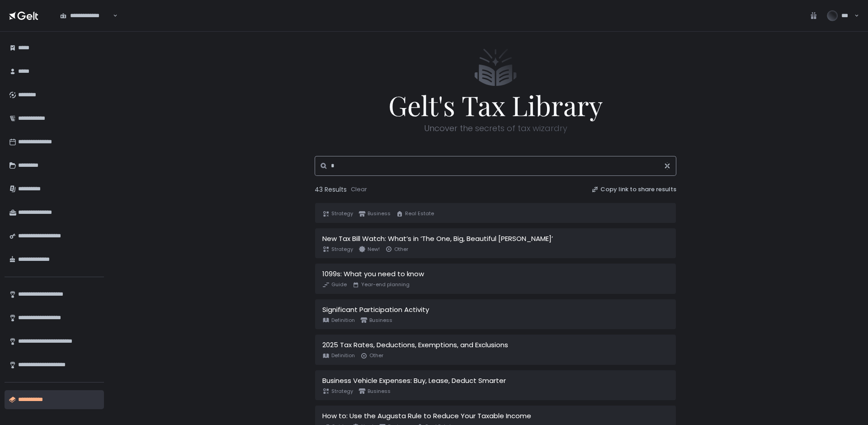  I want to click on span: New!, so click(369, 249).